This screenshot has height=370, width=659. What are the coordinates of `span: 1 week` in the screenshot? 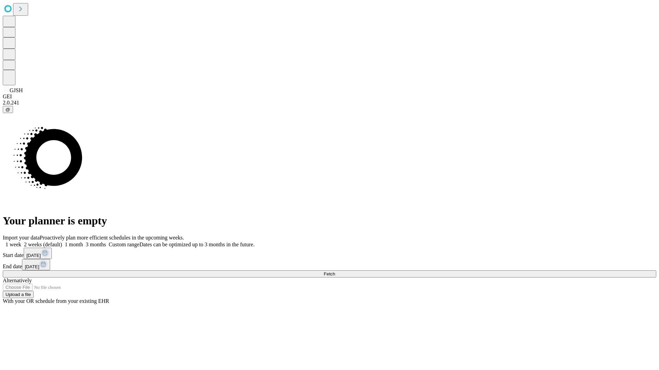 It's located at (13, 245).